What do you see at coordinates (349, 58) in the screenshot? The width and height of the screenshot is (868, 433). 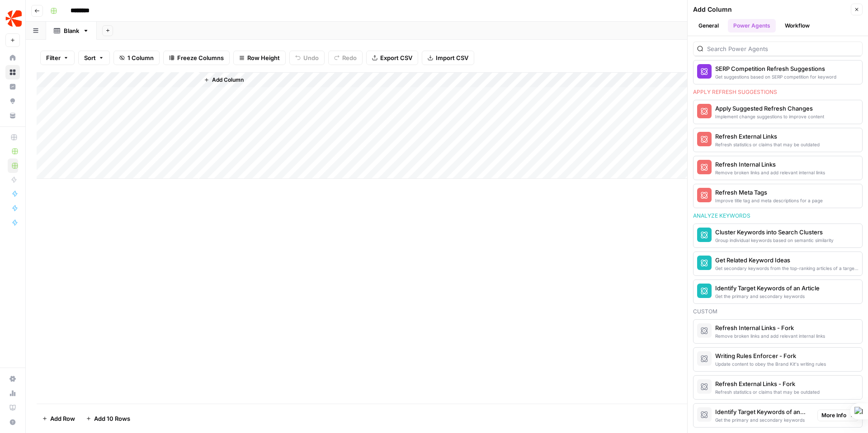 I see `span: Redo` at bounding box center [349, 58].